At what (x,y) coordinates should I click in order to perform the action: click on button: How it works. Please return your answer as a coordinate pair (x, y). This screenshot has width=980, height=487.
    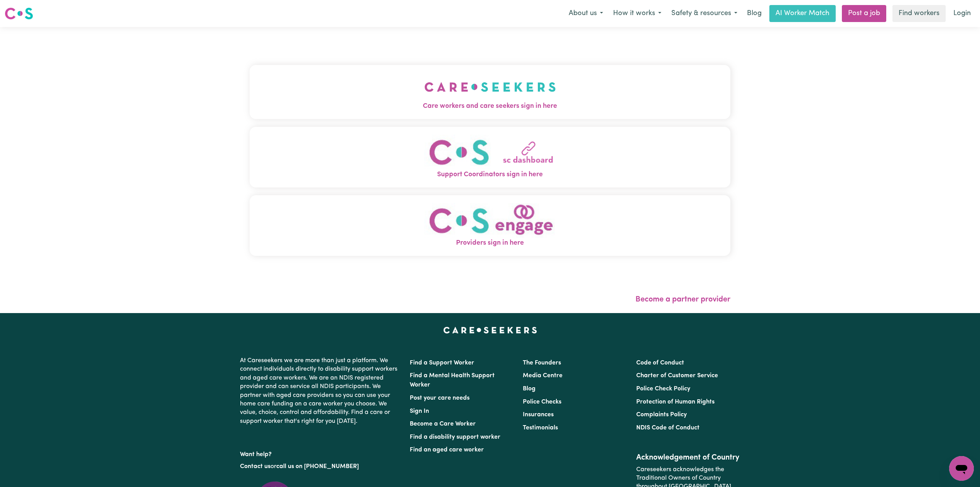
    Looking at the image, I should click on (638, 13).